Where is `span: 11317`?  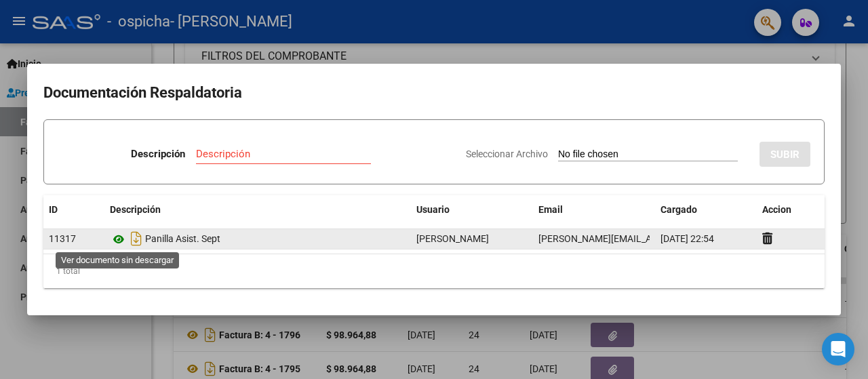 span: 11317 is located at coordinates (63, 238).